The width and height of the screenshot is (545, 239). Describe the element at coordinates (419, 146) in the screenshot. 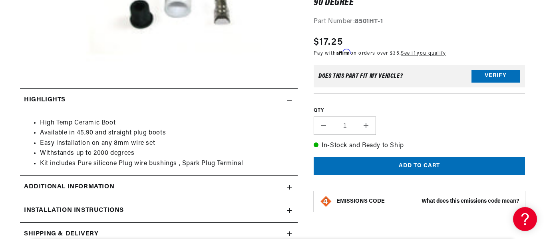

I see `p: In-Stock and Ready to Ship` at that location.